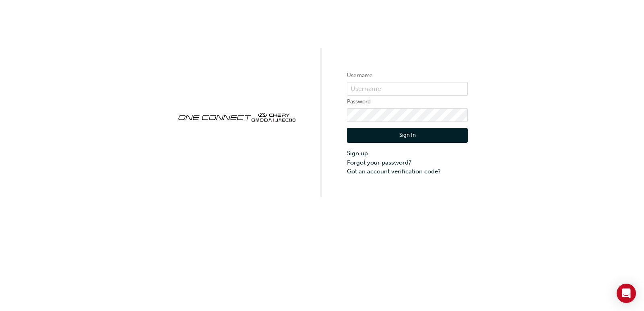 The image size is (644, 311). What do you see at coordinates (407, 171) in the screenshot?
I see `a: Got an account verification code?` at bounding box center [407, 171].